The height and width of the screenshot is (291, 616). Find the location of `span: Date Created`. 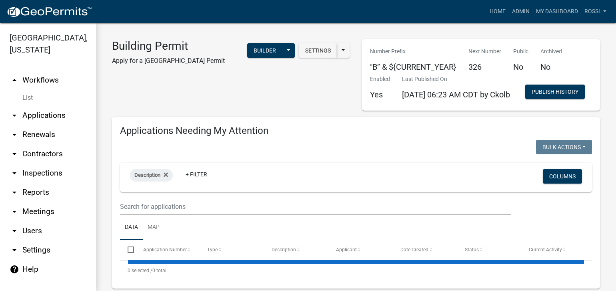

span: Date Created is located at coordinates (415, 249).